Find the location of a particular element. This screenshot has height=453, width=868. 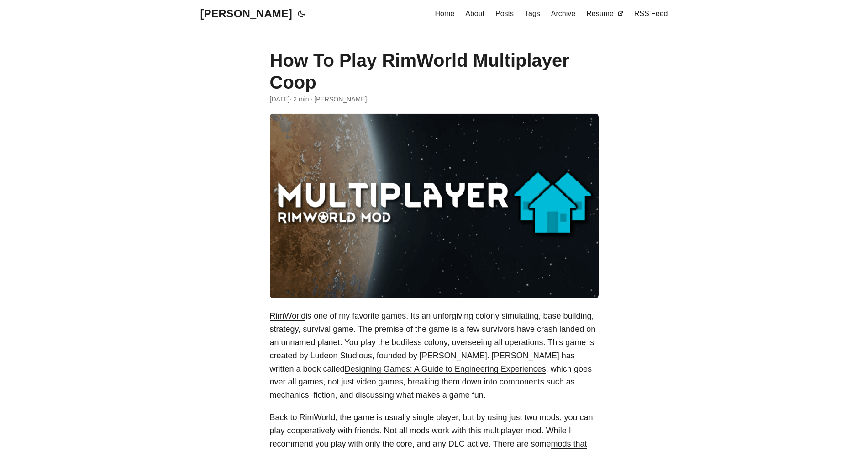

p: is one of my favorite games. Its an unforgiving colony simulating, base building, strategy, survi... is located at coordinates (435, 356).